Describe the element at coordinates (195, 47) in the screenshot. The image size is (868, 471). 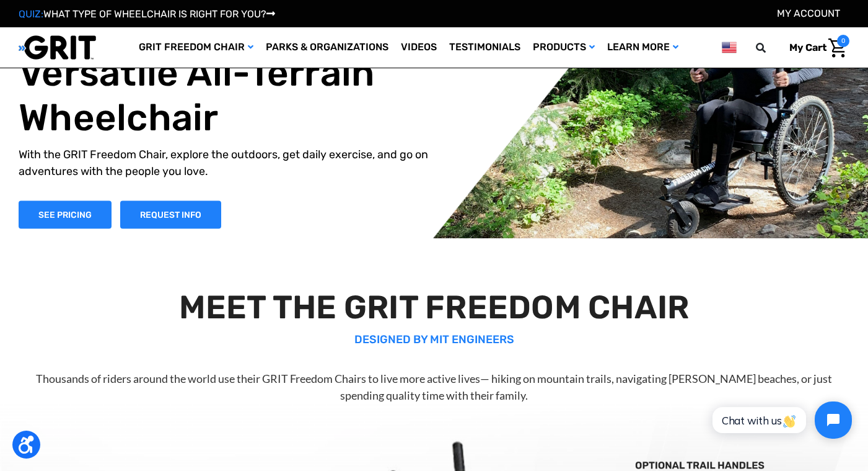
I see `a: GRIT Freedom Chair` at that location.